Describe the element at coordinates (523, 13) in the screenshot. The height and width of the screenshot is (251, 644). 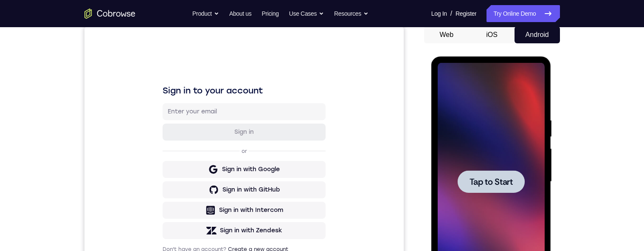
I see `a: Try Online Demo` at that location.